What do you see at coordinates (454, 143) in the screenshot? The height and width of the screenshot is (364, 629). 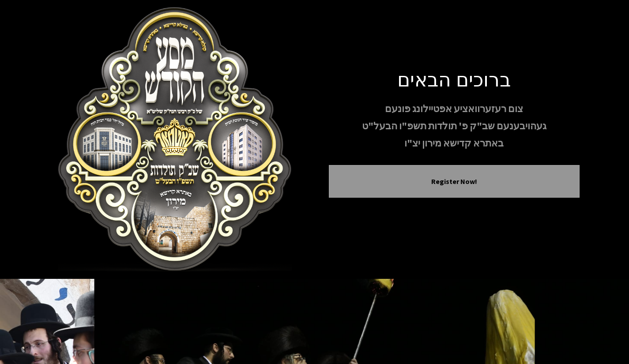 I see `p: באתרא קדישא מירון יצ"ו` at bounding box center [454, 143].